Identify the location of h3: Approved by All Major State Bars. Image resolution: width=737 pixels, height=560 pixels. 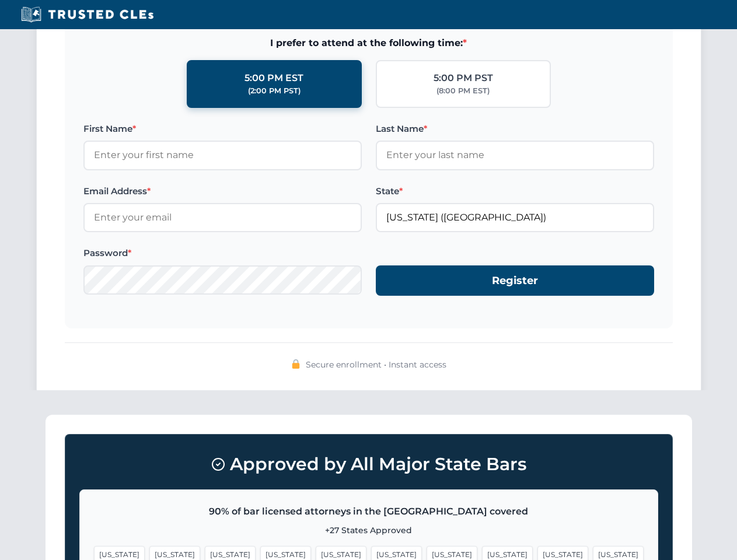
(368, 465).